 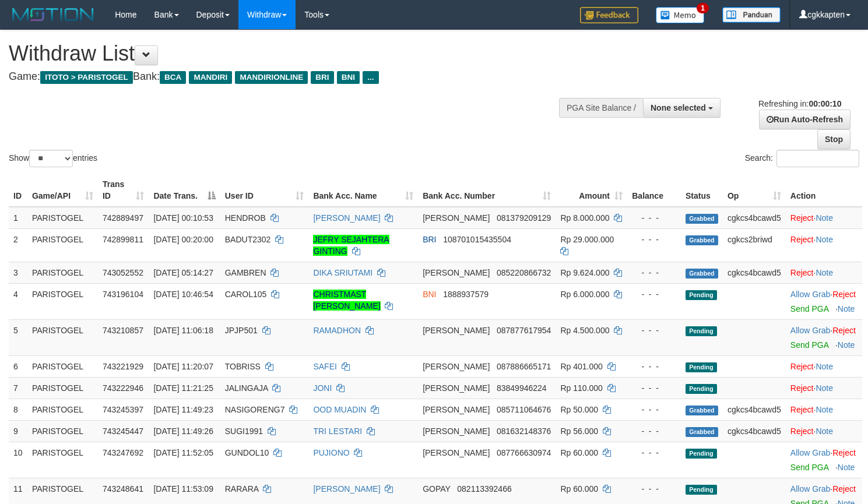 I want to click on td: 1, so click(x=18, y=218).